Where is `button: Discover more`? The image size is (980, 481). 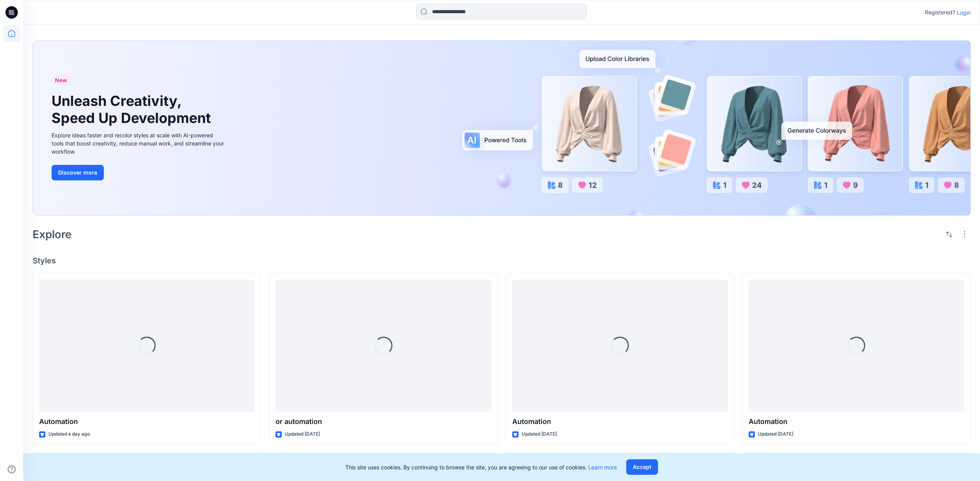 button: Discover more is located at coordinates (78, 173).